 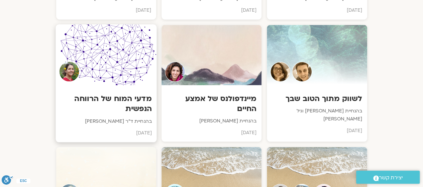 What do you see at coordinates (317, 98) in the screenshot?
I see `h3: לשווק מתוך הטוב שבך` at bounding box center [317, 98].